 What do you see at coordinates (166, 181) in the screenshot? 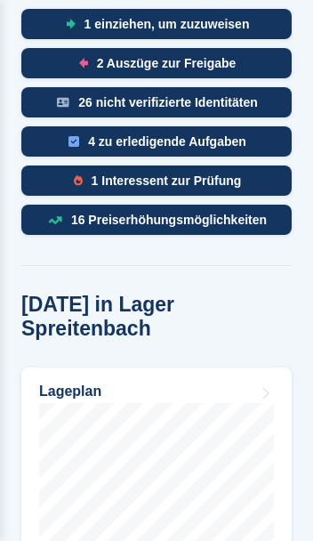
I see `div: 1 Interessent zur Prüfung` at bounding box center [166, 181].